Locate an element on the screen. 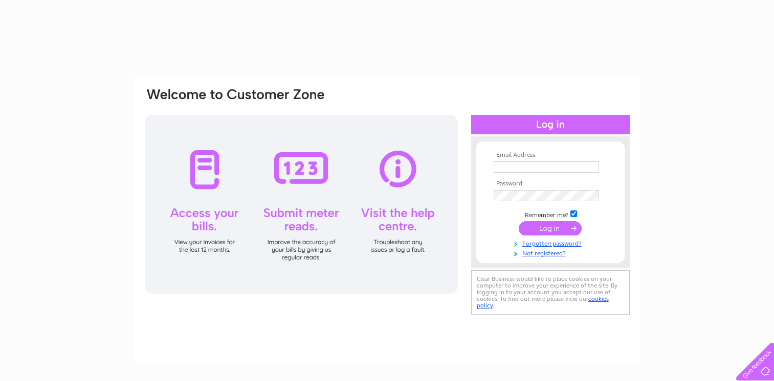 Image resolution: width=774 pixels, height=381 pixels. div: Clear Business would like to place cookies on your computer to improve your experience of the sit... is located at coordinates (550, 293).